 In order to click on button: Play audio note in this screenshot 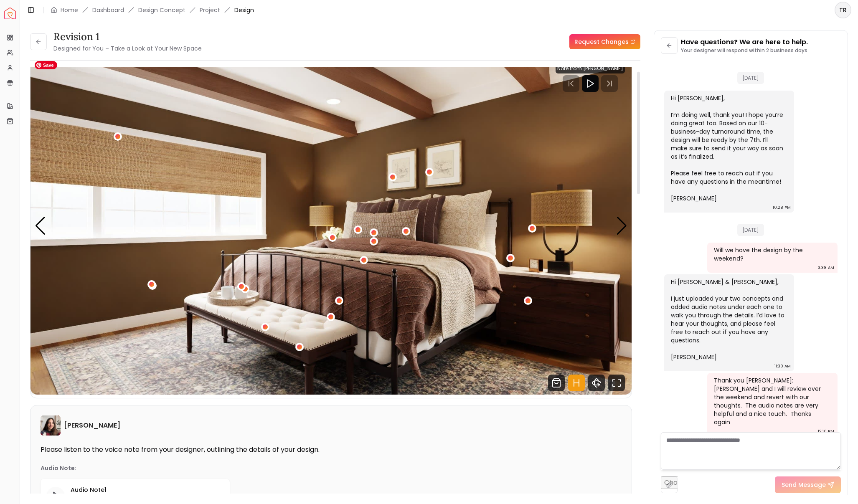, I will do `click(56, 496)`.